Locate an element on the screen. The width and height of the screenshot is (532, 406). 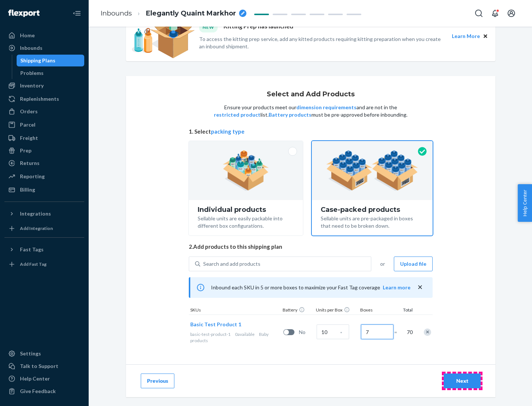
button: Close Navigation is located at coordinates (77, 13).